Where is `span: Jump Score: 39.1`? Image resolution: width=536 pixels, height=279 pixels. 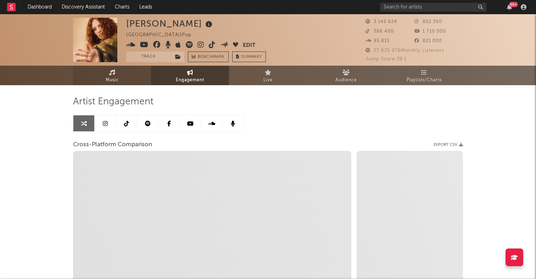 span: Jump Score: 39.1 is located at coordinates (386, 59).